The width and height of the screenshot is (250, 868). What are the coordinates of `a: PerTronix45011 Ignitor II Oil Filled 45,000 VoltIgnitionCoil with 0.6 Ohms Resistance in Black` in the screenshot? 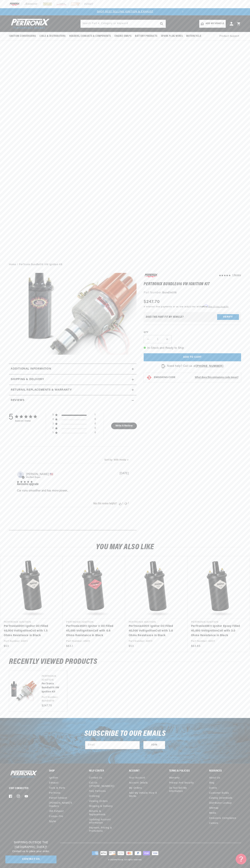 It's located at (92, 631).